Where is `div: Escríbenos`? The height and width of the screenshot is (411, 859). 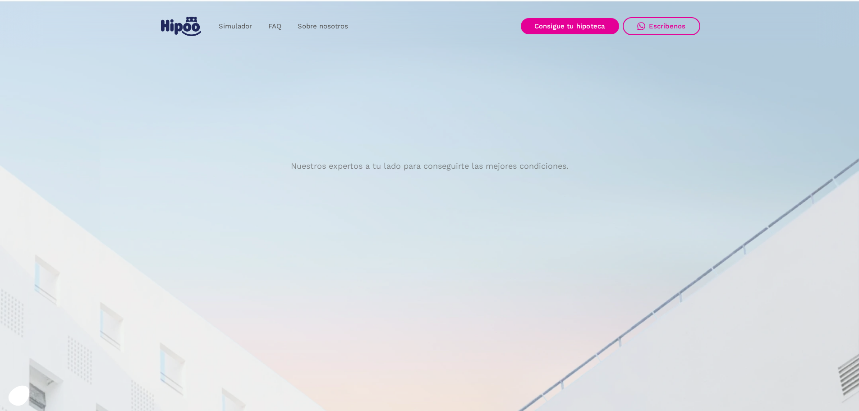 div: Escríbenos is located at coordinates (667, 26).